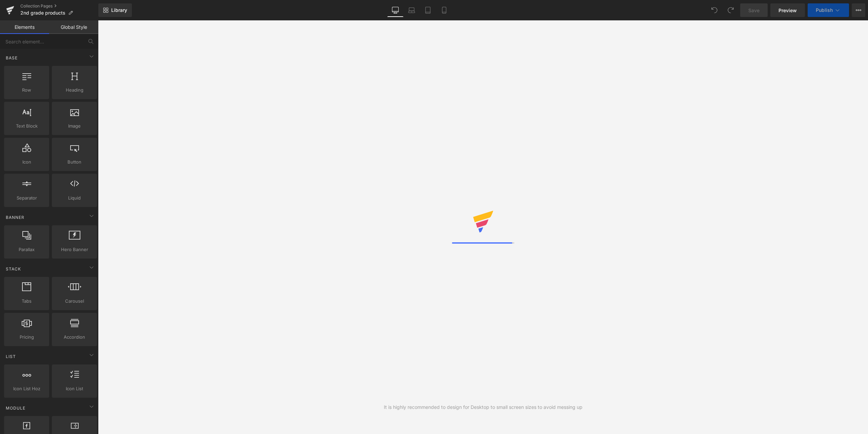  Describe the element at coordinates (59, 6) in the screenshot. I see `a: Collection Pages` at that location.